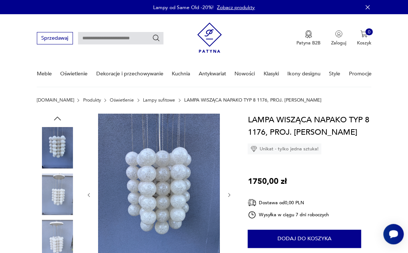 This screenshot has width=408, height=253. What do you see at coordinates (244, 74) in the screenshot?
I see `a: Nowości` at bounding box center [244, 74].